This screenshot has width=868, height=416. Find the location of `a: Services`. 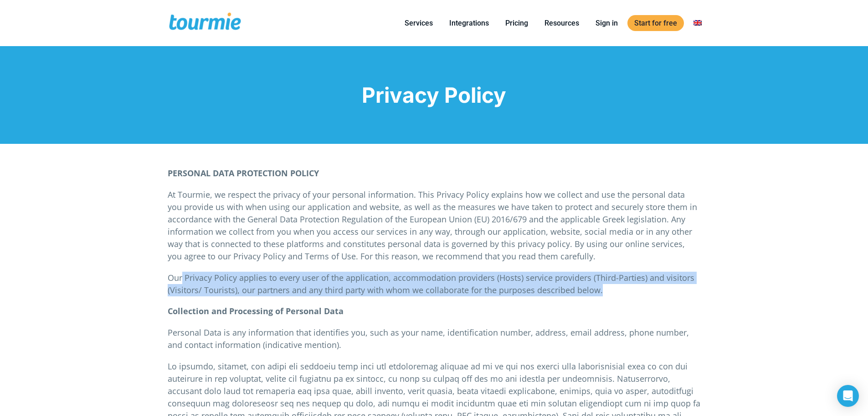

a: Services is located at coordinates (419, 23).